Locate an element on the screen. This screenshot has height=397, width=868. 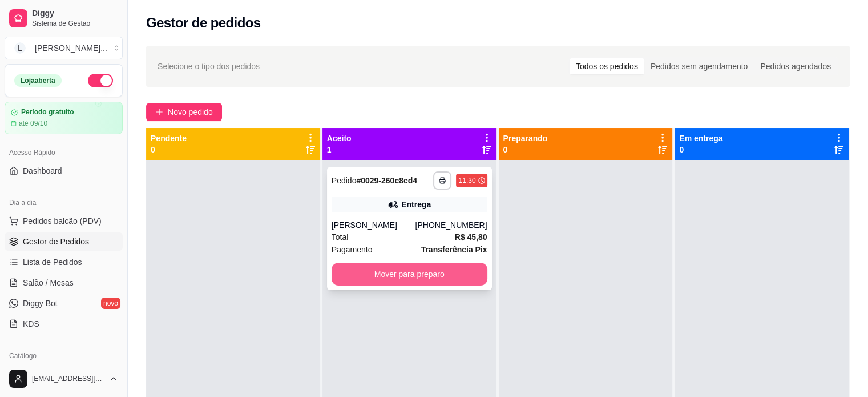
strong: R$ 45,80 is located at coordinates (471, 237).